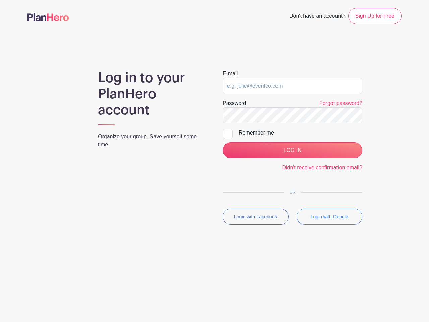 The image size is (429, 322). Describe the element at coordinates (292, 86) in the screenshot. I see `input: e.g. julie@eventco.com` at that location.